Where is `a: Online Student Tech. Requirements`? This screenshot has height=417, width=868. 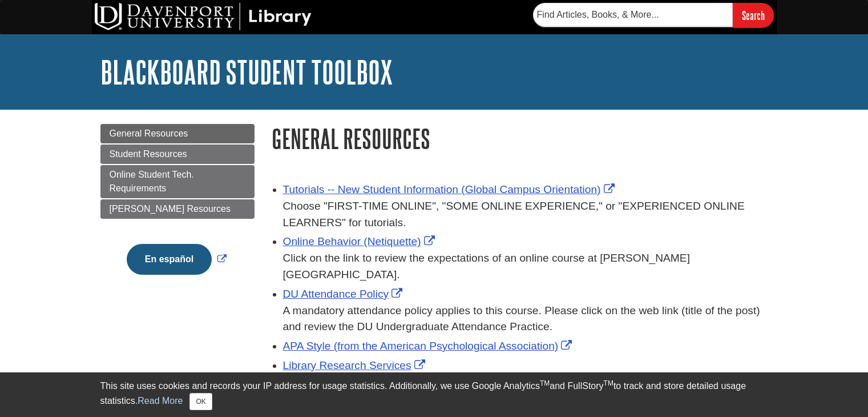
a: Online Student Tech. Requirements is located at coordinates (177, 182).